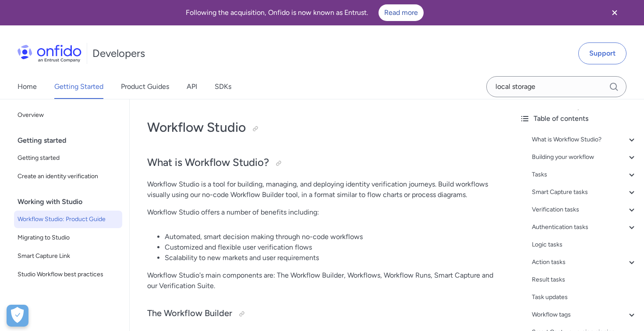 The height and width of the screenshot is (331, 644). I want to click on h3: The Workflow Builder, so click(321, 314).